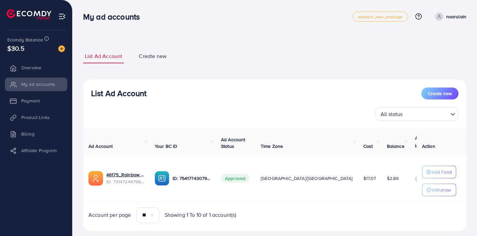 Image resolution: width=477 pixels, height=236 pixels. What do you see at coordinates (380, 17) in the screenshot?
I see `a: adreach_new_package` at bounding box center [380, 17].